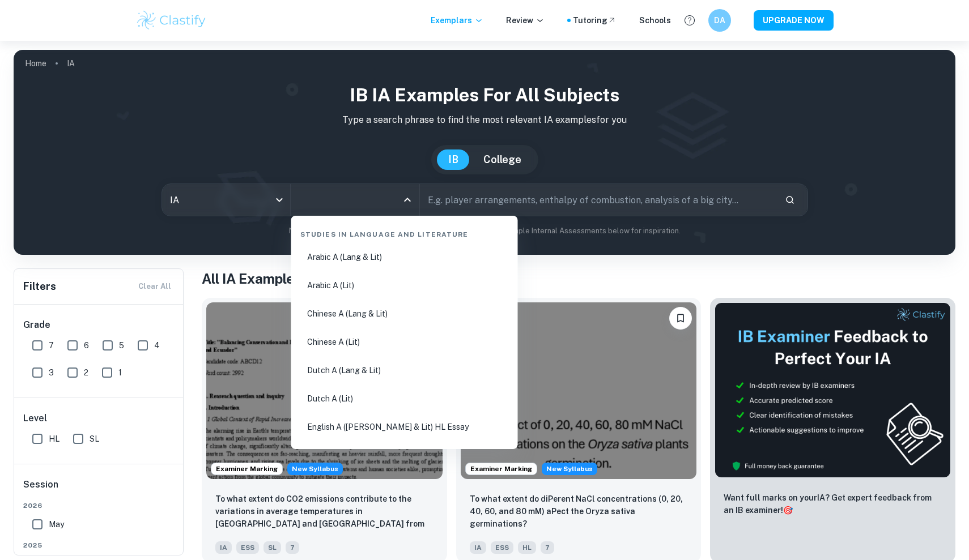  Describe the element at coordinates (680, 318) in the screenshot. I see `button: Bookmark` at that location.